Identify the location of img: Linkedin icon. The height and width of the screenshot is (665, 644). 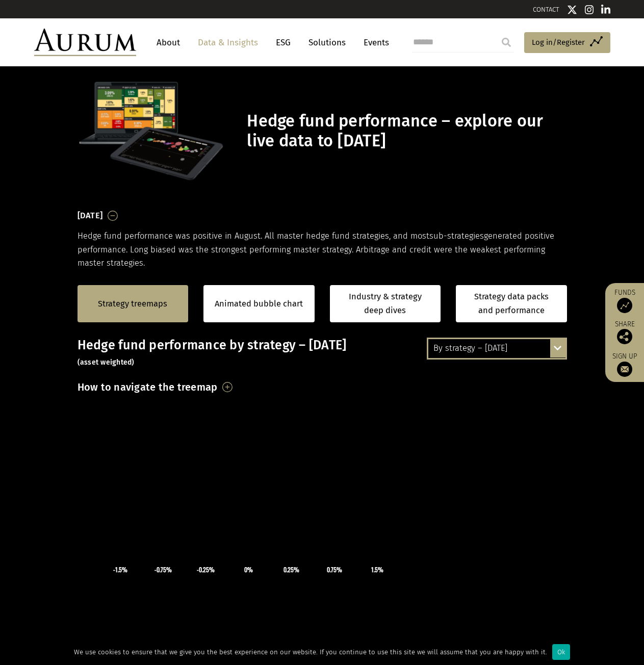
(605, 10).